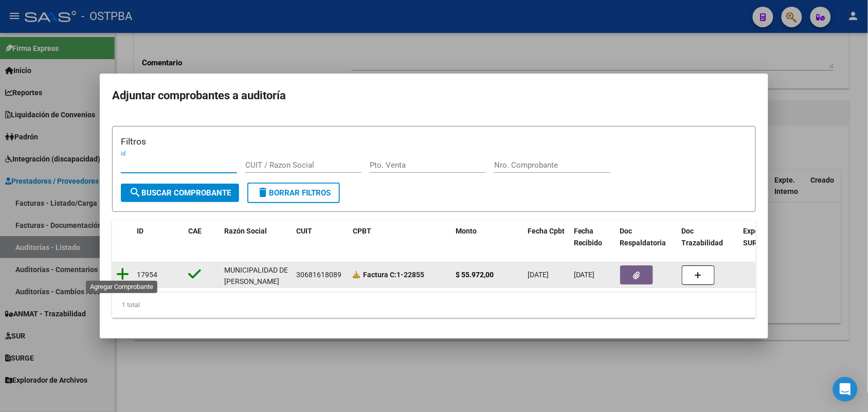 This screenshot has width=868, height=412. Describe the element at coordinates (202, 237) in the screenshot. I see `datatable-header-cell: CAE` at that location.